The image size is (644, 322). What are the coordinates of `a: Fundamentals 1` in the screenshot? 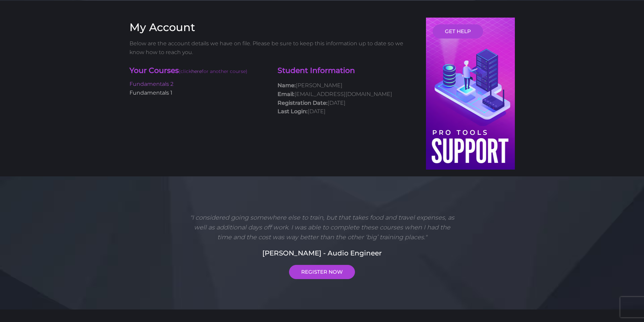 It's located at (151, 93).